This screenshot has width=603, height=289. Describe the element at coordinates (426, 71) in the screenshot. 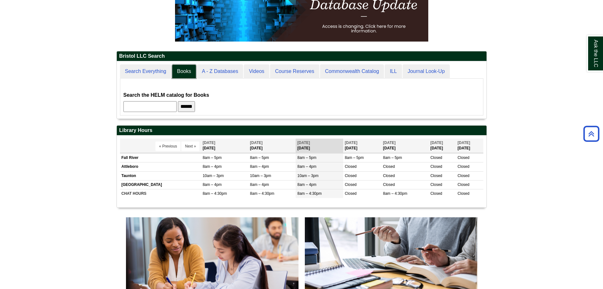

I see `a: Journal Look-Up` at that location.